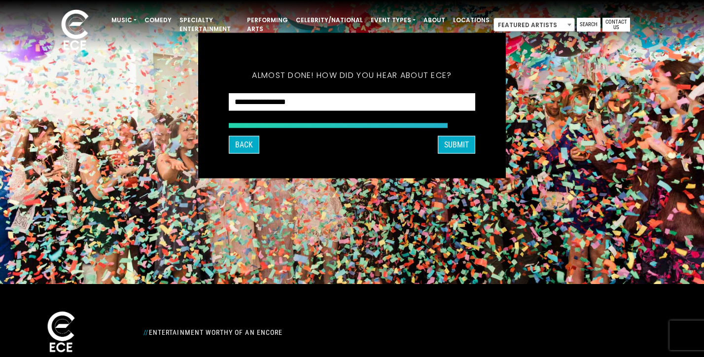 The height and width of the screenshot is (357, 704). What do you see at coordinates (352, 75) in the screenshot?
I see `h5: Almost done! How did you hear about ECE?` at bounding box center [352, 75].